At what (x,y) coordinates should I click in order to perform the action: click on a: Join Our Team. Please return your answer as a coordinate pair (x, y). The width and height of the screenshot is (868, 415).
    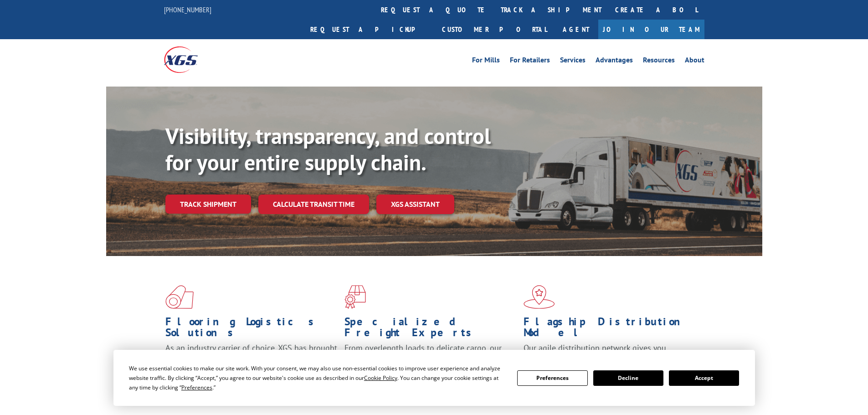
    Looking at the image, I should click on (651, 29).